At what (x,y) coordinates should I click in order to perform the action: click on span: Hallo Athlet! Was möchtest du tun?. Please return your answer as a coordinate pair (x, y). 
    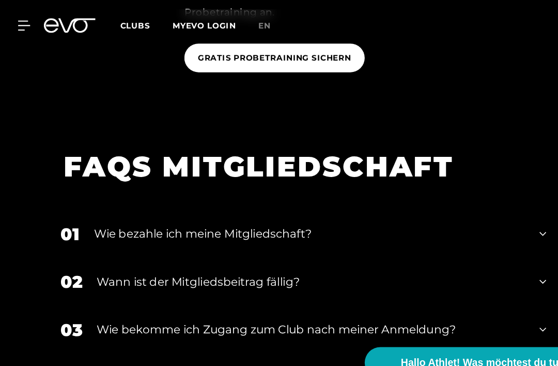
    Looking at the image, I should click on (447, 333).